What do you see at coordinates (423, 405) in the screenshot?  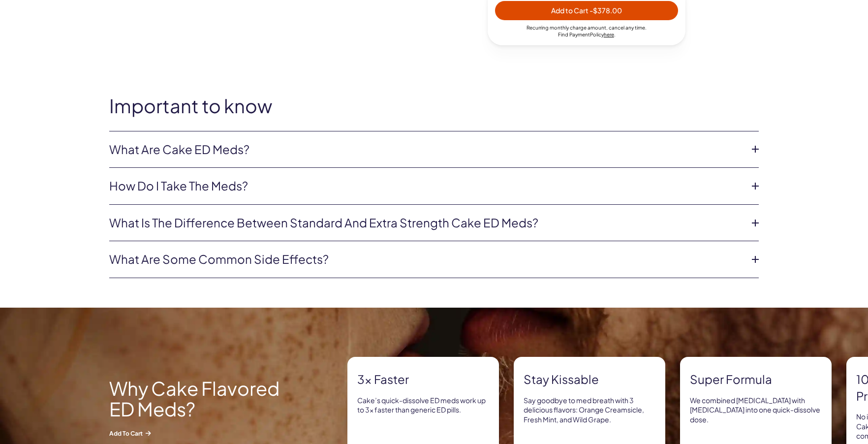 I see `p: Cake’s quick-dissolve ED meds work up to 3x faster than generic ED pills.` at bounding box center [423, 405].